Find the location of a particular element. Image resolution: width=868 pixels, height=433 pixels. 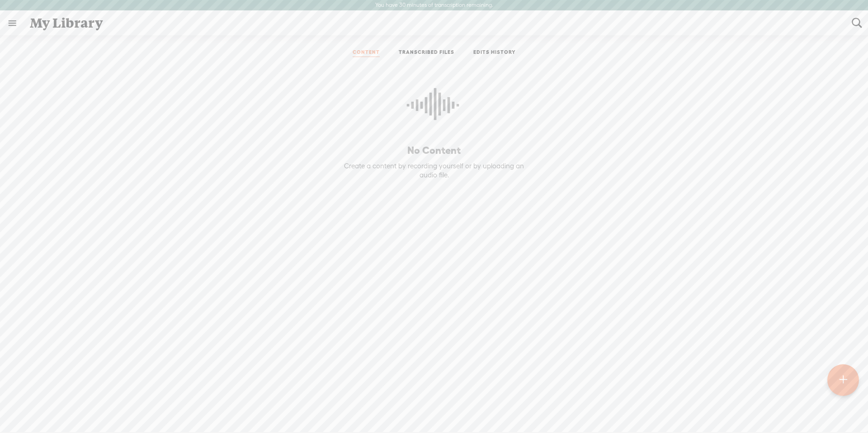

div: Create a content by recording yourself or by uploading an audio file. is located at coordinates (434, 170).